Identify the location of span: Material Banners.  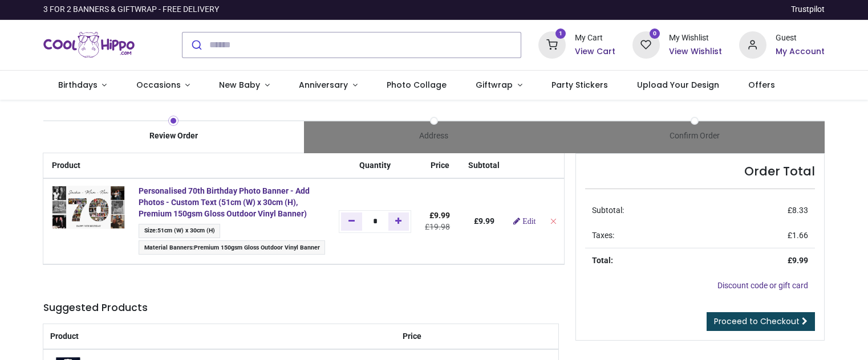
(168, 247).